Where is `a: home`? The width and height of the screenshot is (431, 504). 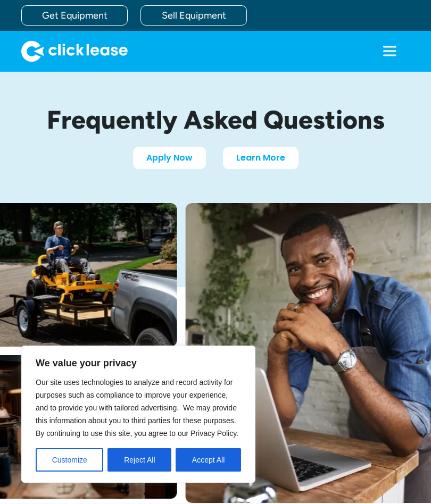
a: home is located at coordinates (74, 51).